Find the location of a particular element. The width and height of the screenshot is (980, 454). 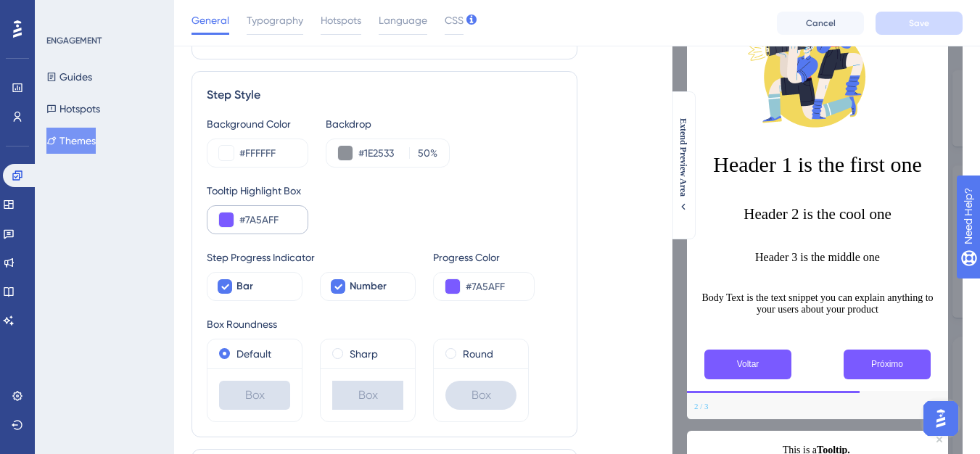

span: Need Help? is located at coordinates (62, 12).